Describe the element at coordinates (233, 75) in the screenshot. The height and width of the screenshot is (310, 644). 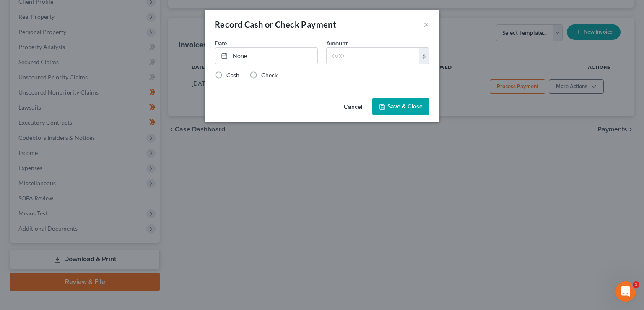
I see `label: Cash` at that location.